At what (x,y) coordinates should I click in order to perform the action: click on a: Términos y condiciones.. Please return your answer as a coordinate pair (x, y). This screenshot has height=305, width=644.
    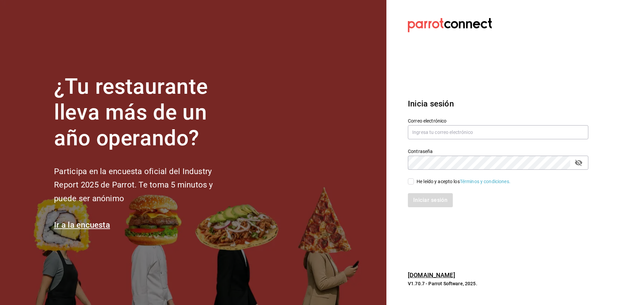
    Looking at the image, I should click on (485, 181).